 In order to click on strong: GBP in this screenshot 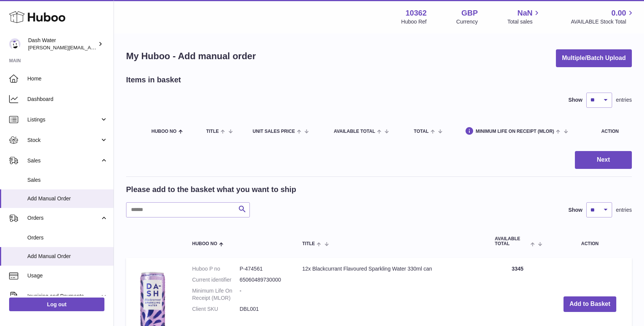, I will do `click(469, 13)`.